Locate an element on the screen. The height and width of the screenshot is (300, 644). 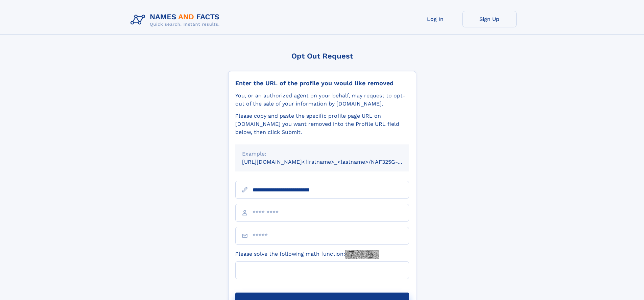
div: Opt Out Request is located at coordinates (322, 56).